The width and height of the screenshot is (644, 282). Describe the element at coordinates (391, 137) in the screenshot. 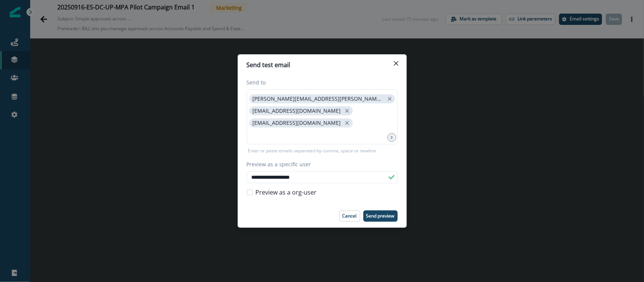

I see `div: 3` at that location.